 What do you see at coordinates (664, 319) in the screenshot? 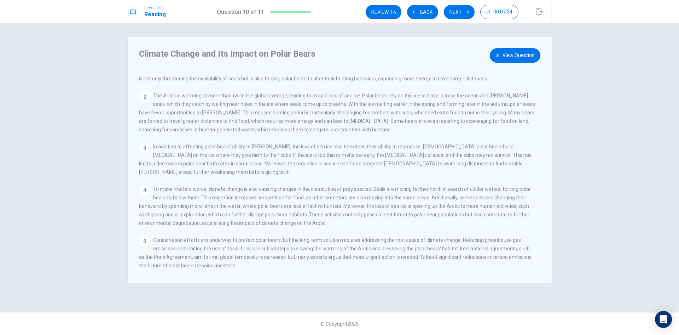
I see `div: Open Intercom Messenger` at bounding box center [664, 319].